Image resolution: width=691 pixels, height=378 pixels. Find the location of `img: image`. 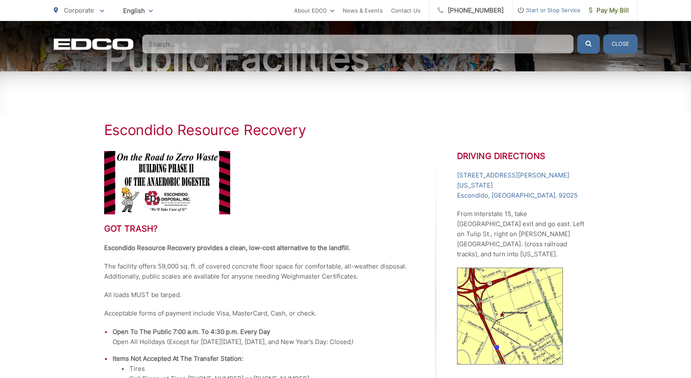

img: image is located at coordinates (510, 316).